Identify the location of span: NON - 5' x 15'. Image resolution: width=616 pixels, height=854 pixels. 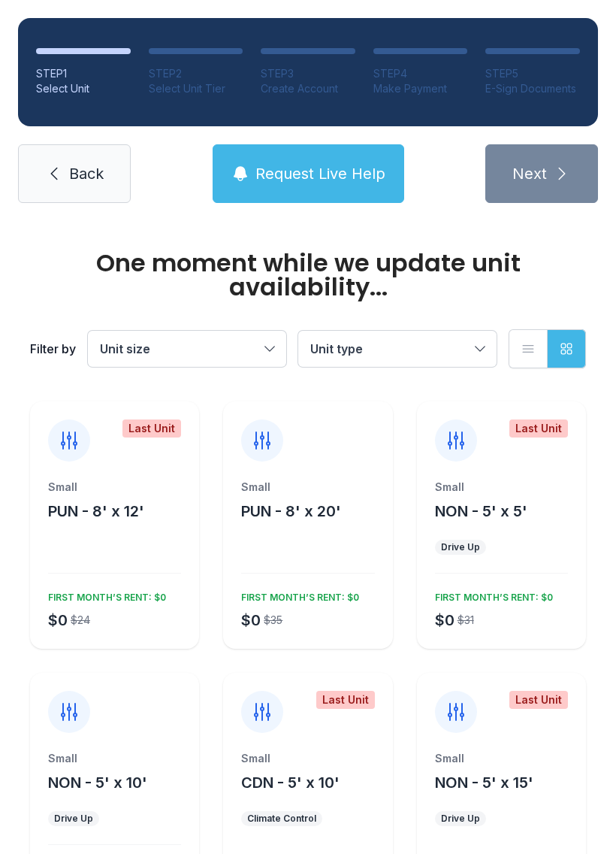
(484, 783).